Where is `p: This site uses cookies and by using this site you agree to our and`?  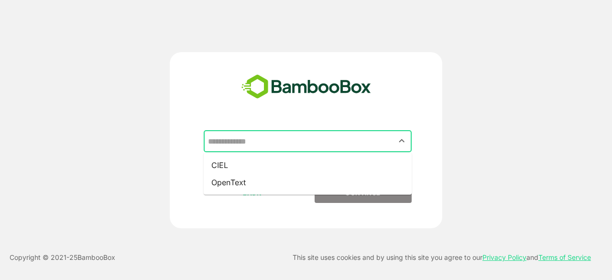
p: This site uses cookies and by using this site you agree to our and is located at coordinates (442, 257).